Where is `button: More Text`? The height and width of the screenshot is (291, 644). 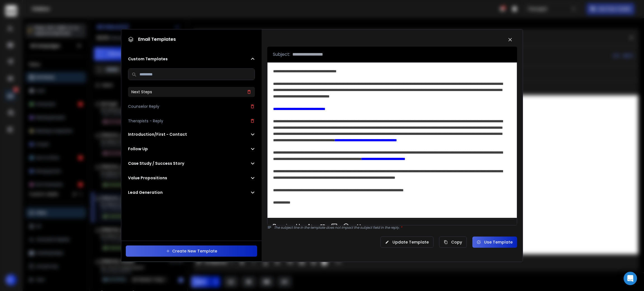 button: More Text is located at coordinates (310, 226).